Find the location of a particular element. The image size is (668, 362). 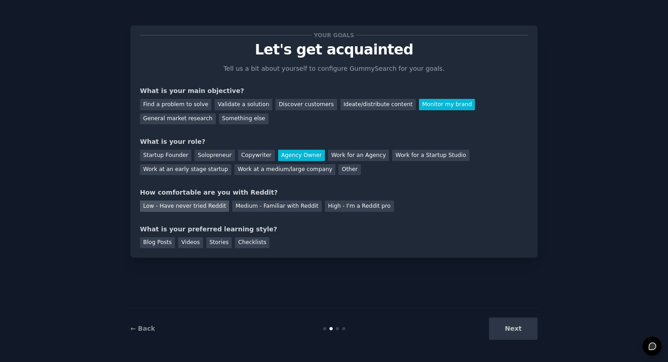

p: Let's get acquainted is located at coordinates (334, 50).